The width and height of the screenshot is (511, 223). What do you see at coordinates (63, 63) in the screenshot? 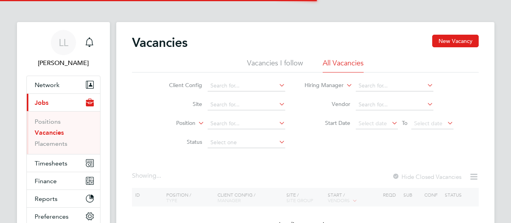
I see `span: Lesley Littler` at bounding box center [63, 63].